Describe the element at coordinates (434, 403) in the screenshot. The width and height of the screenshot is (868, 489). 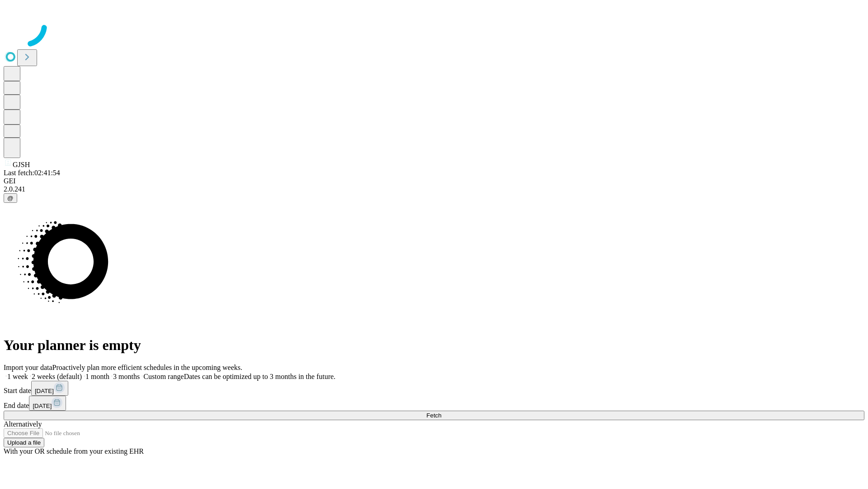
I see `div: End date` at that location.